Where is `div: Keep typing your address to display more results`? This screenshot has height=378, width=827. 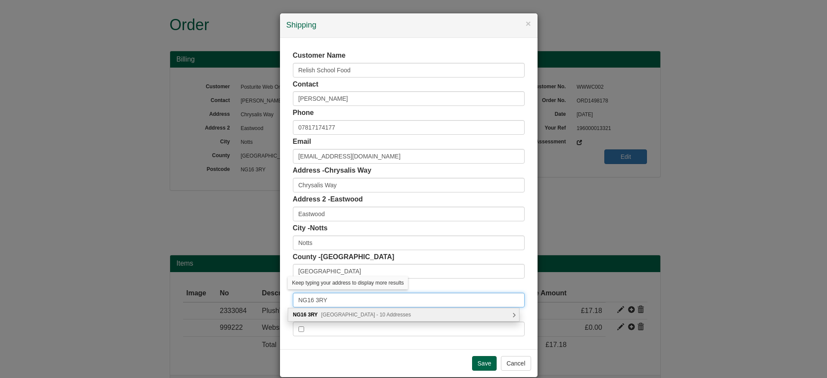
div: Keep typing your address to display more results is located at coordinates (348, 283).